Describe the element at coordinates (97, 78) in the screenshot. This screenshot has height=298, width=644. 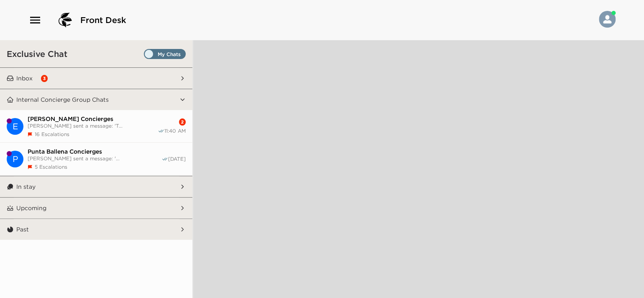
I see `button: Inbox3` at that location.